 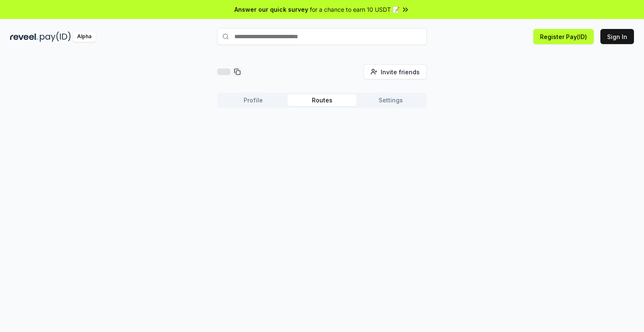 What do you see at coordinates (84, 37) in the screenshot?
I see `div: Alpha` at bounding box center [84, 37].